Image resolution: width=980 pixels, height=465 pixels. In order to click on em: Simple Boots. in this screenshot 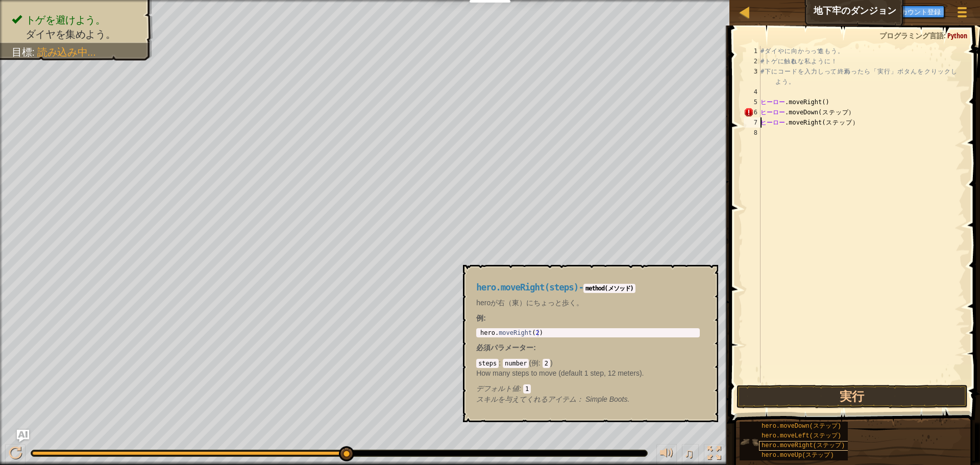, I will do `click(553, 399)`.